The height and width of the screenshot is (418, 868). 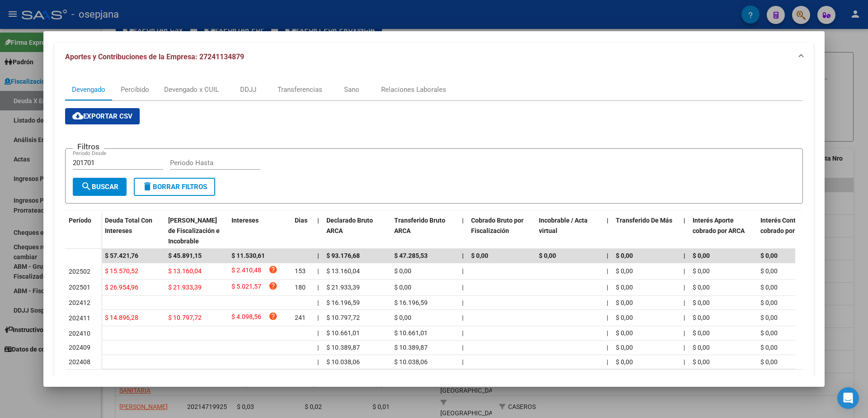 I want to click on button: Borrar Filtros, so click(x=174, y=187).